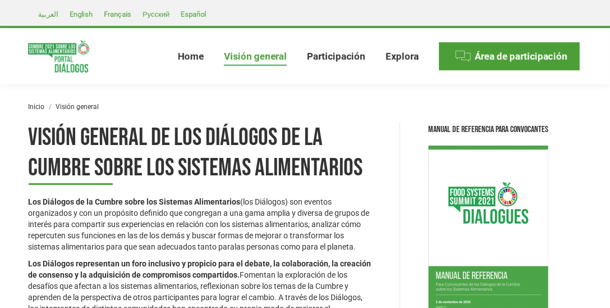 The image size is (610, 308). I want to click on p: (los Diálogos) son eventos organizados y con un propósito definido que congregan a una gama ampli..., so click(200, 224).